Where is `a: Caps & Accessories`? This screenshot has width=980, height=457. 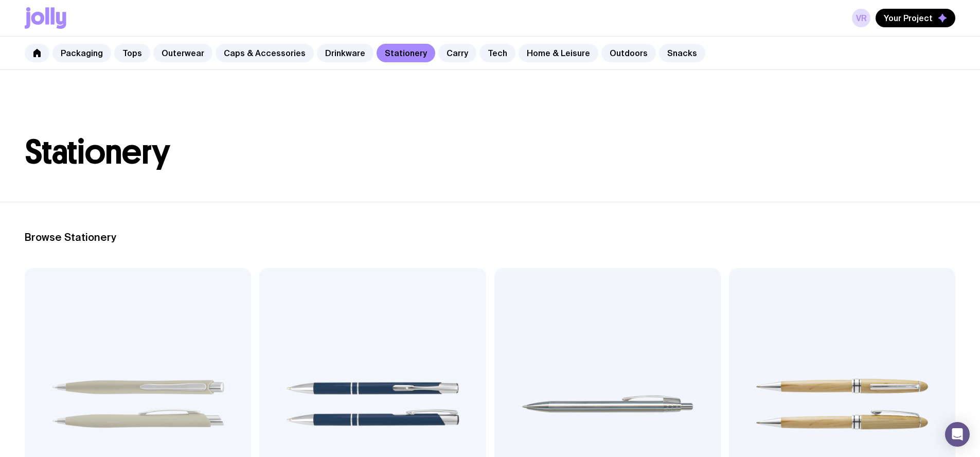 a: Caps & Accessories is located at coordinates (264, 53).